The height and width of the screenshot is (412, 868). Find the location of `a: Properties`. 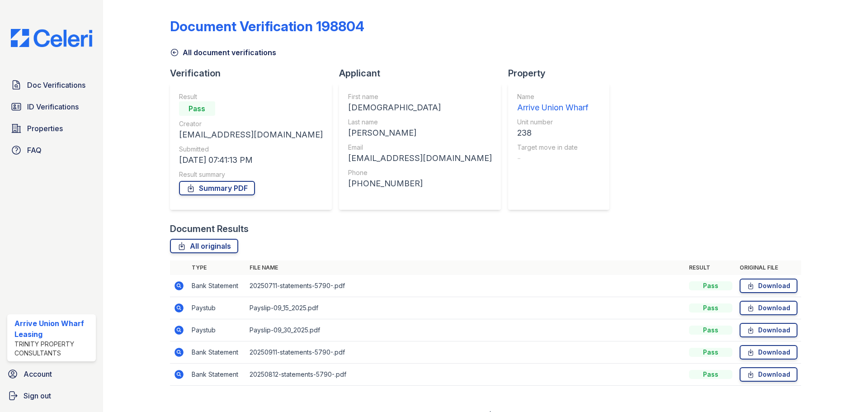

a: Properties is located at coordinates (51, 128).